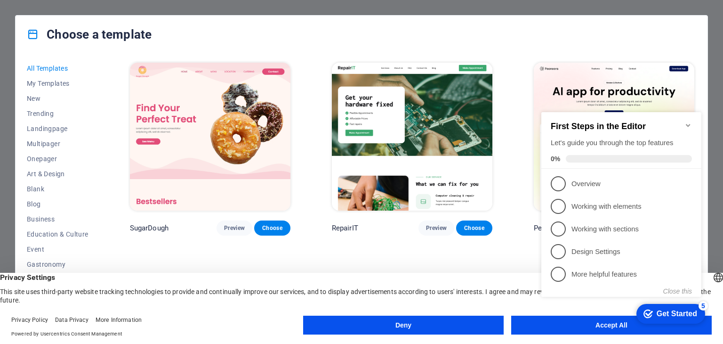  Describe the element at coordinates (57, 159) in the screenshot. I see `span: Onepager` at that location.